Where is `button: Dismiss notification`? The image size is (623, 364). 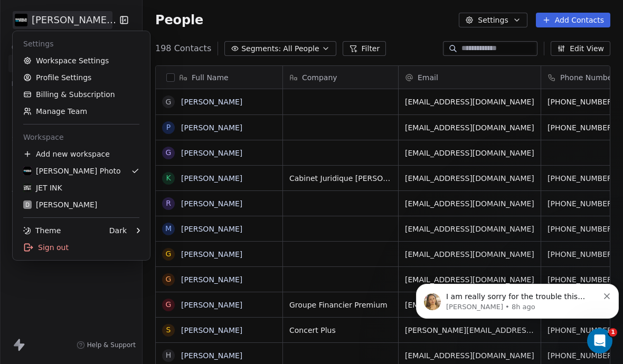
button: Dismiss notification is located at coordinates (195, 33).